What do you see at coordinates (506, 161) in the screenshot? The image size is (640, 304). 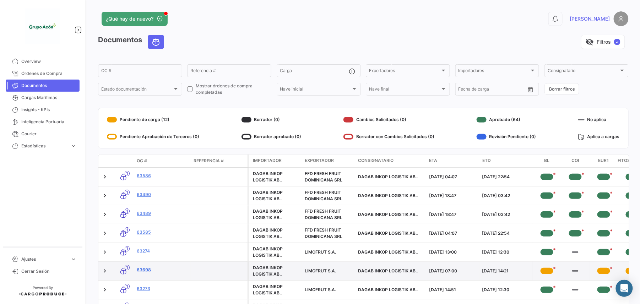 I see `datatable-header-cell: ETD` at bounding box center [506, 161].